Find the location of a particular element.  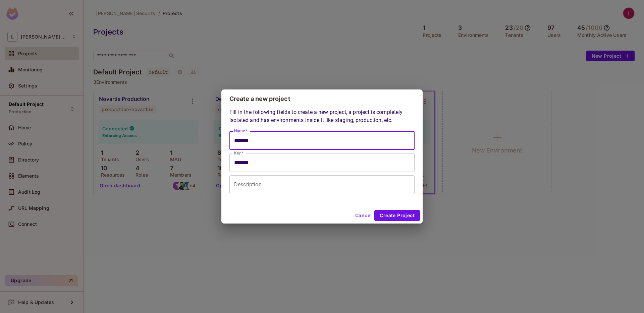

label: Key * is located at coordinates (239, 153).